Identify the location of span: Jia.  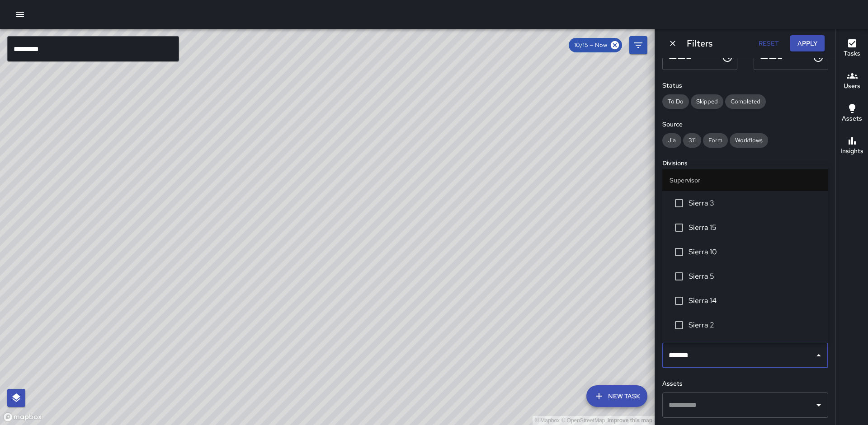
(672, 140).